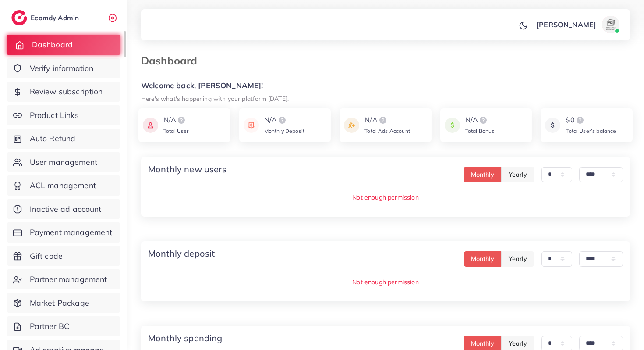  Describe the element at coordinates (590, 130) in the screenshot. I see `span: Total User’s balance` at that location.